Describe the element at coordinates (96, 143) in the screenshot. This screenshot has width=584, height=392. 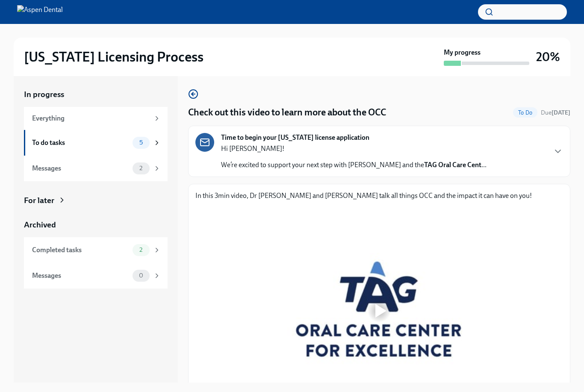
I see `a: To do tasks5` at that location.